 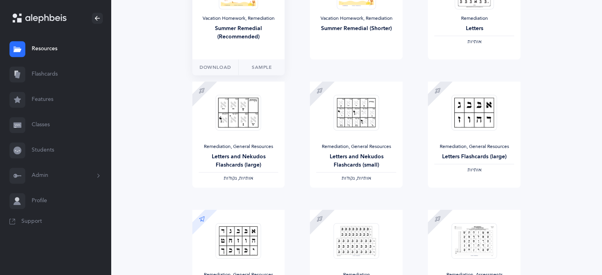 What do you see at coordinates (215, 67) in the screenshot?
I see `button: Download` at bounding box center [215, 67].